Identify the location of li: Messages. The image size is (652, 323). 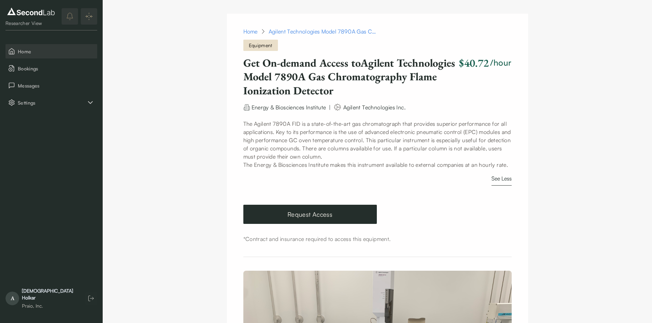
(51, 86).